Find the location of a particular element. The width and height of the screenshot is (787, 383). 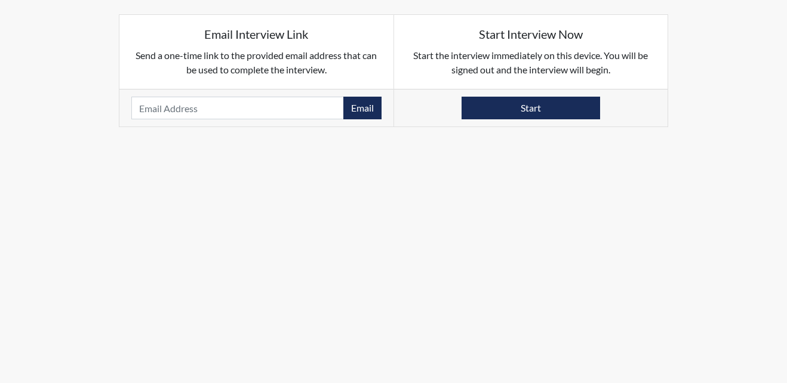

h5: Email Interview Link is located at coordinates (256, 34).